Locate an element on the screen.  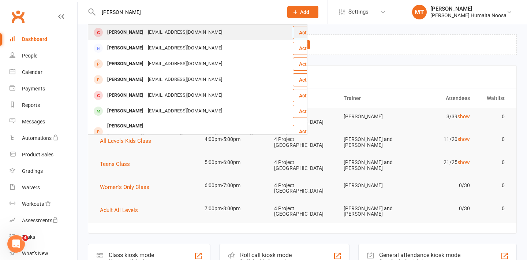
a: Dashboard is located at coordinates (43, 39).